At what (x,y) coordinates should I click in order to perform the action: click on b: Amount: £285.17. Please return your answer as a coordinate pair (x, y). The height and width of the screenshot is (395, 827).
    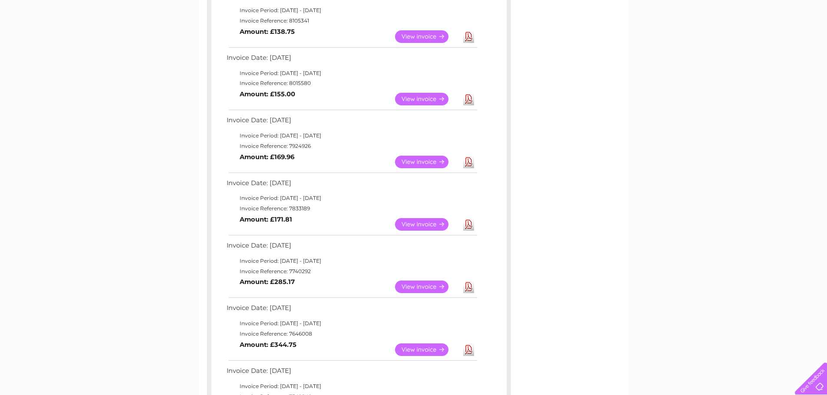
    Looking at the image, I should click on (267, 282).